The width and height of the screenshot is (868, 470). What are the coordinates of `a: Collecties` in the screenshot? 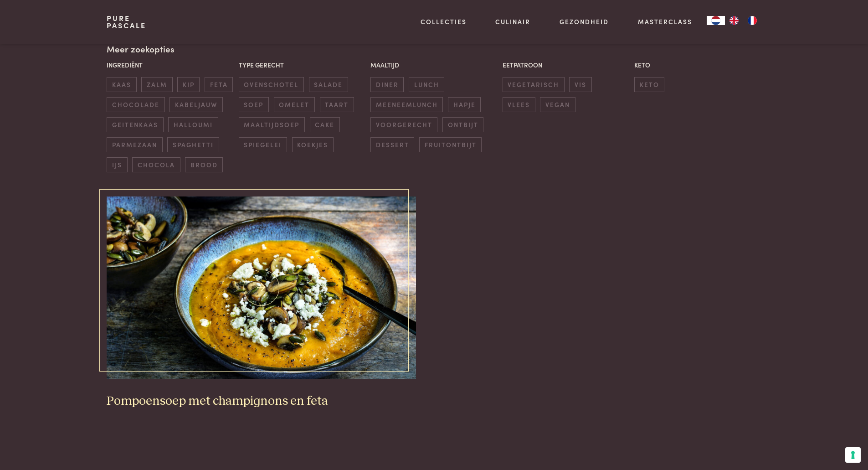 It's located at (443, 22).